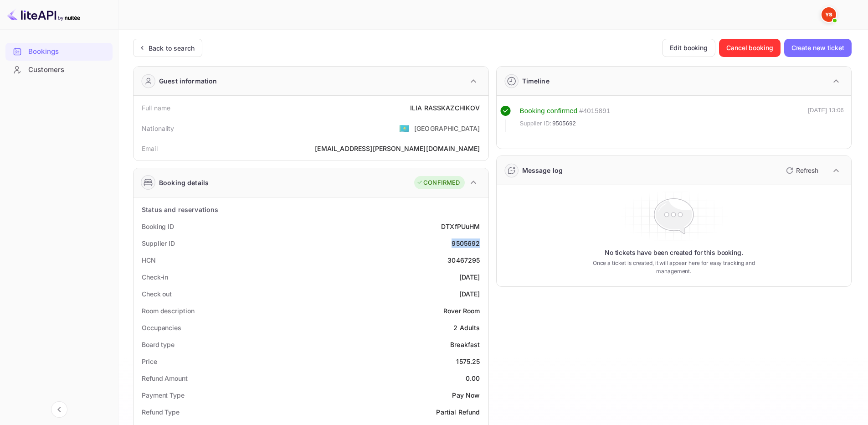 This screenshot has width=868, height=425. Describe the element at coordinates (460, 226) in the screenshot. I see `div: DTXfPUuHM` at that location.